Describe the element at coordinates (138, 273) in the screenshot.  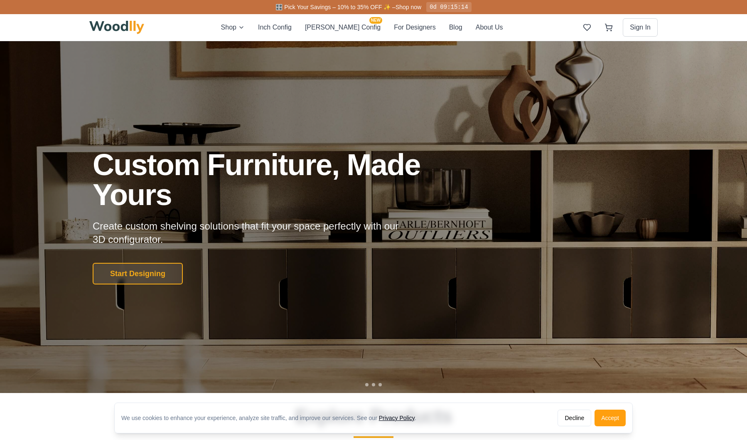
I see `button: Start Designing` at that location.